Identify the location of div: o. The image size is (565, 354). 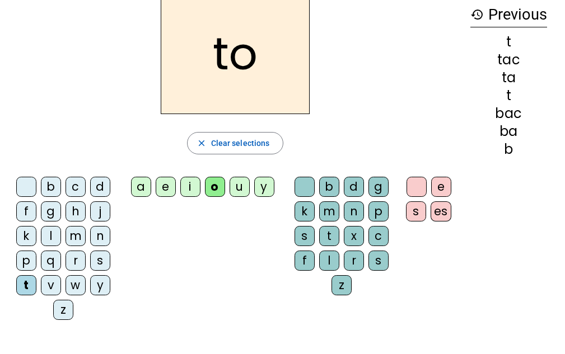
(215, 187).